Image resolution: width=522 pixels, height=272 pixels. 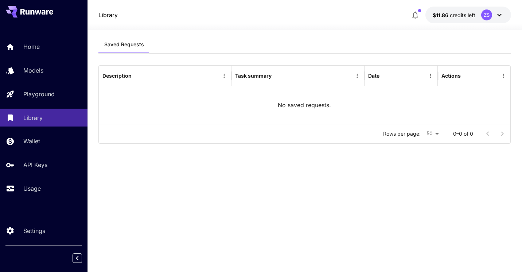 What do you see at coordinates (32, 188) in the screenshot?
I see `p: Usage` at bounding box center [32, 188].